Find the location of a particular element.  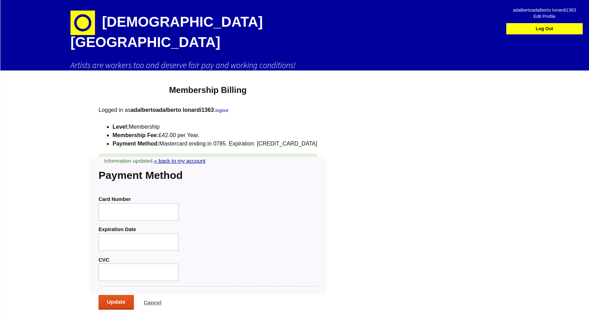

strong: Payment Method: is located at coordinates (136, 143).